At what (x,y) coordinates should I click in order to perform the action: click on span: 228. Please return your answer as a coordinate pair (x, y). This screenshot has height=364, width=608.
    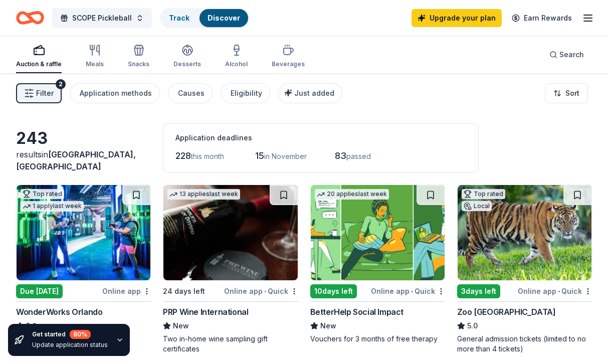
    Looking at the image, I should click on (183, 155).